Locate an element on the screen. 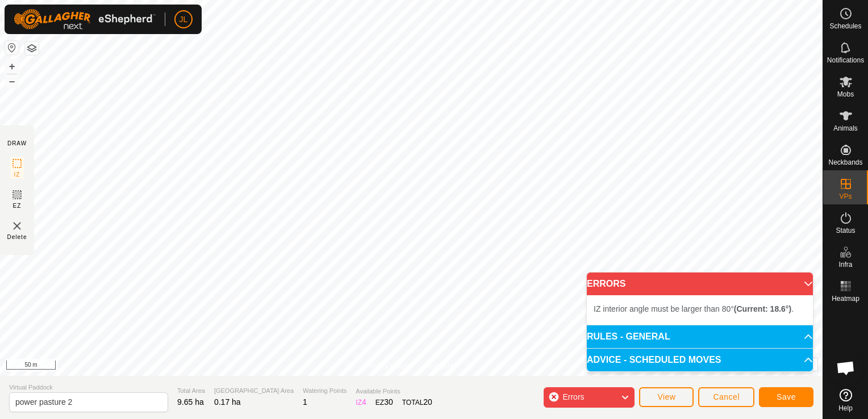  span: Heatmap is located at coordinates (845, 298).